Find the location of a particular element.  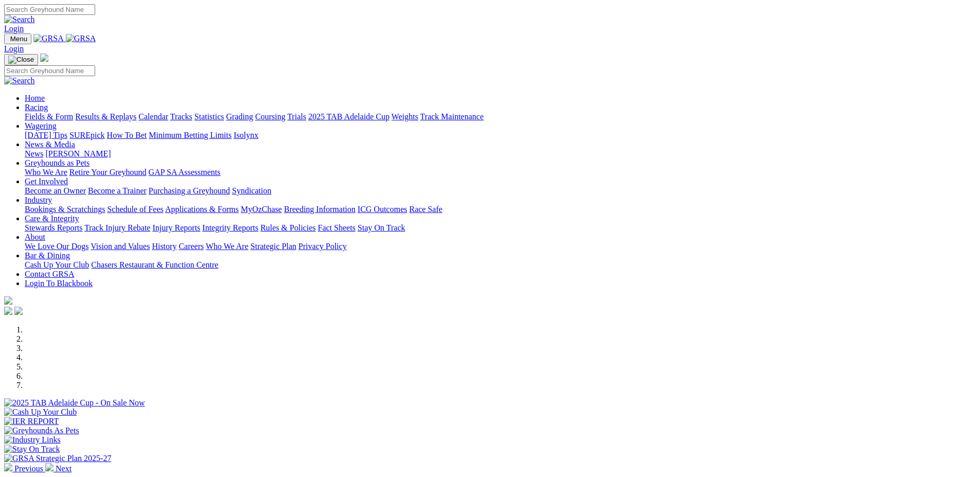

a: About is located at coordinates (35, 237).